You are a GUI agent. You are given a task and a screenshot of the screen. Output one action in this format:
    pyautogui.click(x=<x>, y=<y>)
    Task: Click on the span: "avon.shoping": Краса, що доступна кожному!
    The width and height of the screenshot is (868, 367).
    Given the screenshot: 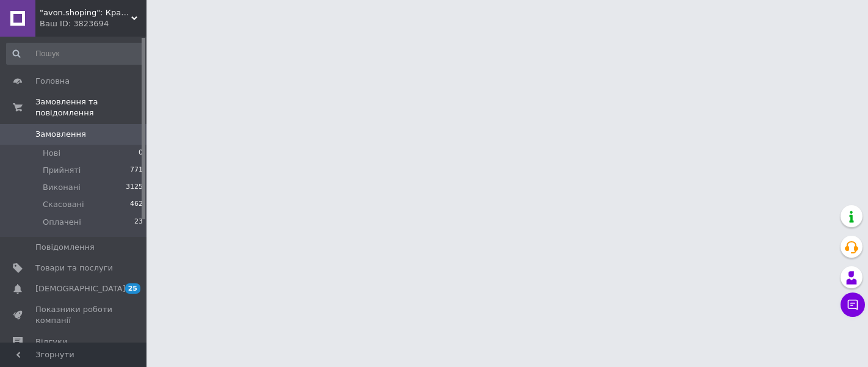 What is the action you would take?
    pyautogui.click(x=86, y=13)
    